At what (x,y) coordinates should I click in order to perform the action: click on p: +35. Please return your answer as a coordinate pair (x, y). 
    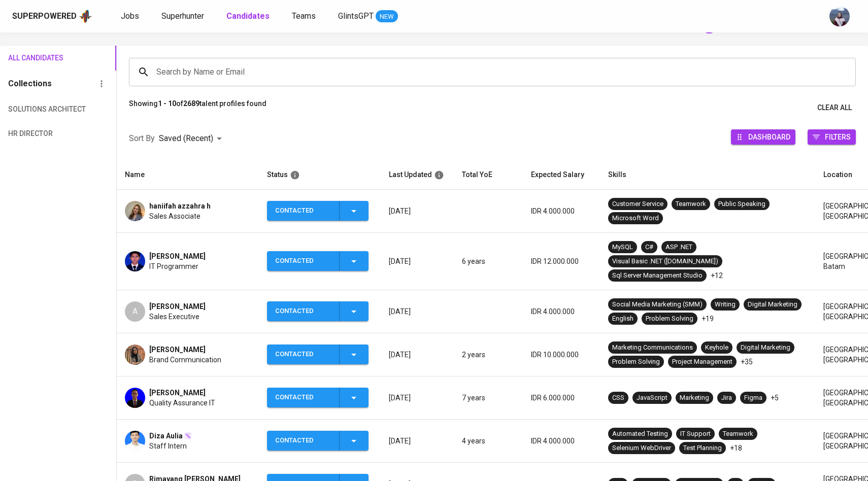
    Looking at the image, I should click on (747, 362).